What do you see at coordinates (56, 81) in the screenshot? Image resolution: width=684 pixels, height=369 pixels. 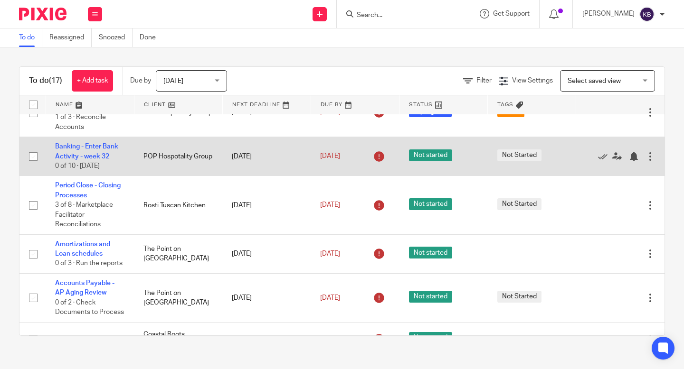 I see `span: (17)` at bounding box center [56, 81].